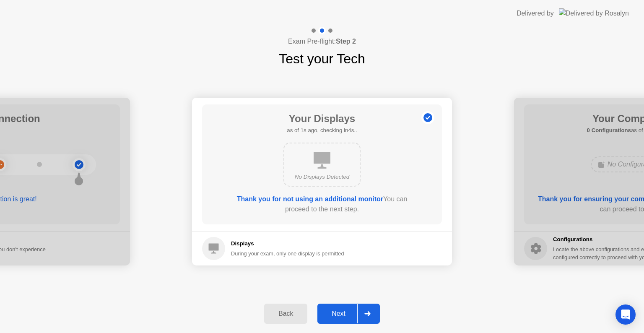 The height and width of the screenshot is (333, 644). Describe the element at coordinates (322, 119) in the screenshot. I see `h1: Your Displays` at that location.